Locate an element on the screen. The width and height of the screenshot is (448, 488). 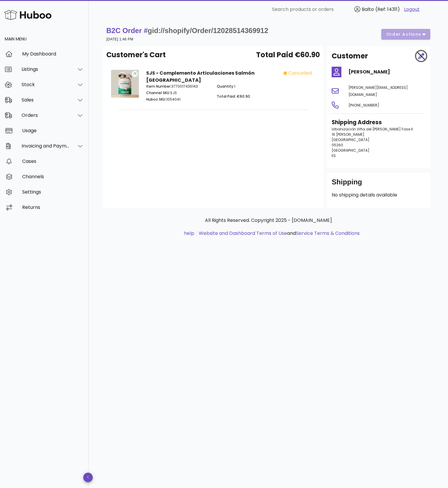
span: Customer's Cart is located at coordinates (136, 55).